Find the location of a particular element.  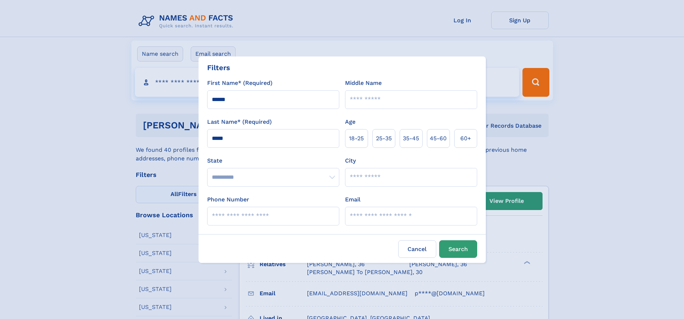

span: 25‑35 is located at coordinates (384, 138).